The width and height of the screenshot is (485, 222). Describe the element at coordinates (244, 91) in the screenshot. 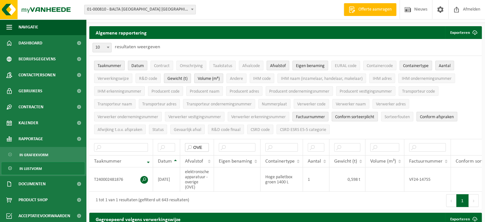

I see `span: Producent adres` at that location.